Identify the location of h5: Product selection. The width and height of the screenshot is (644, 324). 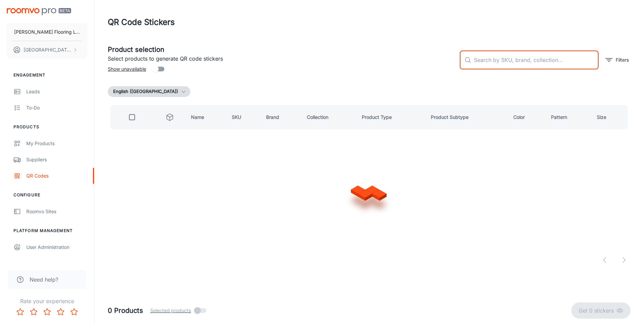
(281, 50).